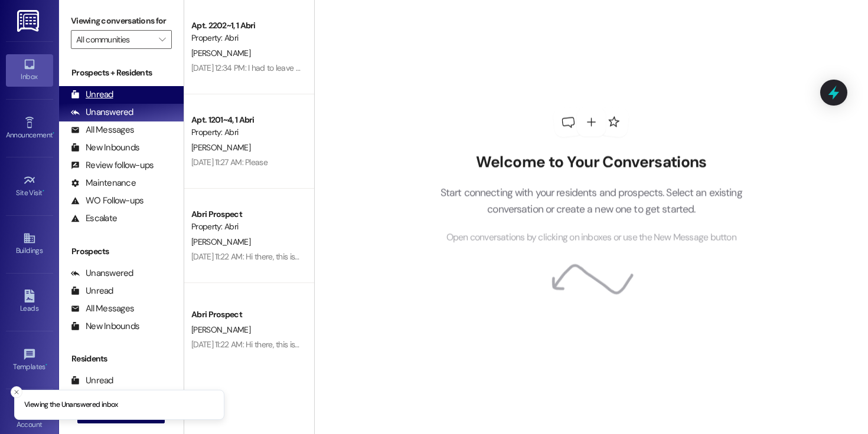  What do you see at coordinates (591, 237) in the screenshot?
I see `span: Open conversations by clicking on inboxes or use the New Message button` at bounding box center [591, 237].